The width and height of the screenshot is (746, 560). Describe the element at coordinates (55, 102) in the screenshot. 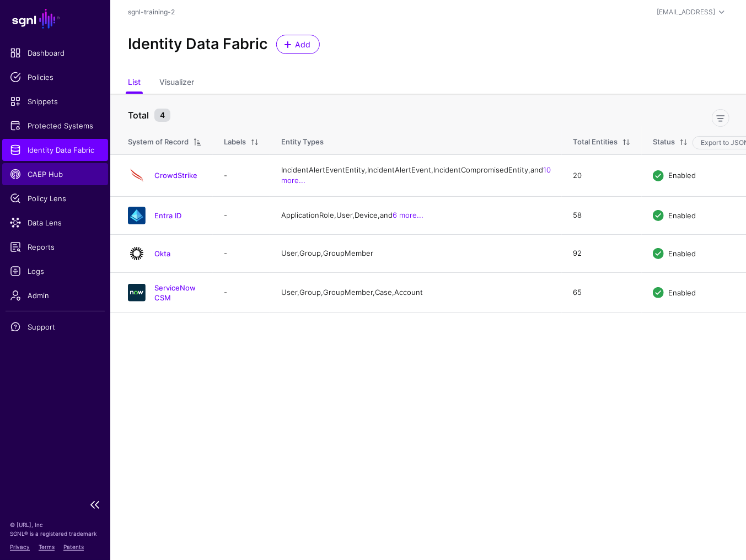

I see `span: Snippets` at that location.